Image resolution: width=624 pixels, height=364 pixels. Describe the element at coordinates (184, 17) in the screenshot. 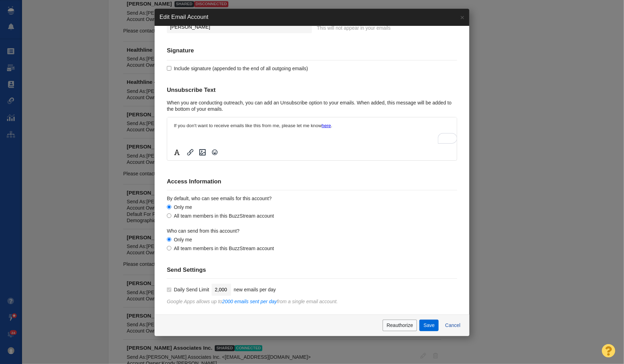

I see `h4: Edit Email Account` at that location.